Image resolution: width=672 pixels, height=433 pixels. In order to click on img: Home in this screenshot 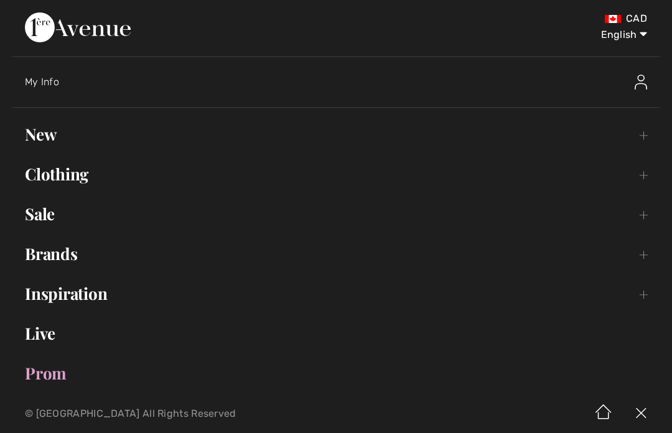, I will do `click(604, 414)`.